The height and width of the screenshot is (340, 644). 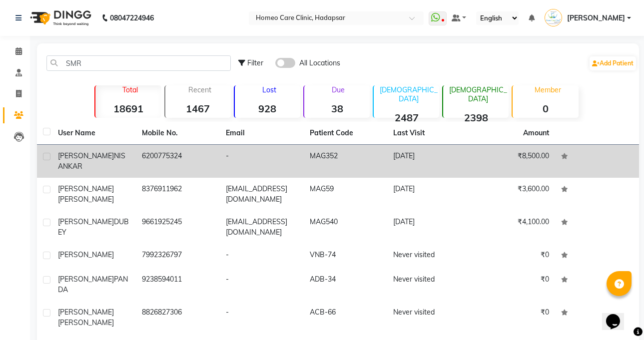 I want to click on th: User Name, so click(x=94, y=133).